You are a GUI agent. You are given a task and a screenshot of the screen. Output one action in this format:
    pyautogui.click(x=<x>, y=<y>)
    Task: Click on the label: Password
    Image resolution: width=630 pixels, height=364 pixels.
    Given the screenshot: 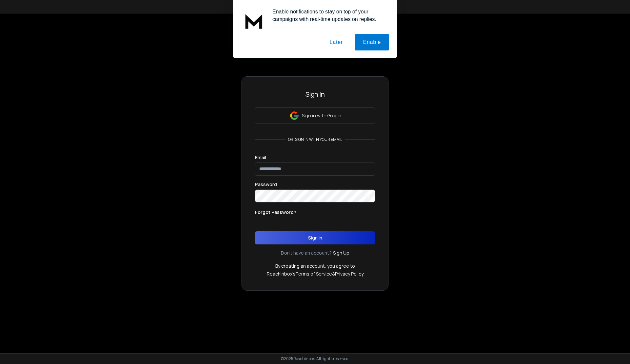 What is the action you would take?
    pyautogui.click(x=266, y=185)
    